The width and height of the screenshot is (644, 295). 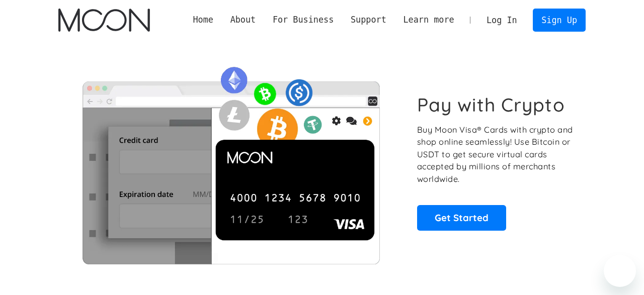 I want to click on div: Learn more, so click(x=429, y=19).